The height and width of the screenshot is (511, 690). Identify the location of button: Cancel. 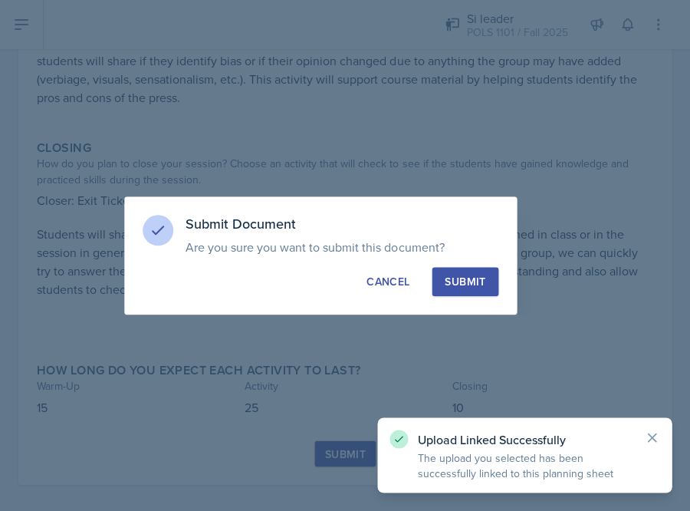
(388, 281).